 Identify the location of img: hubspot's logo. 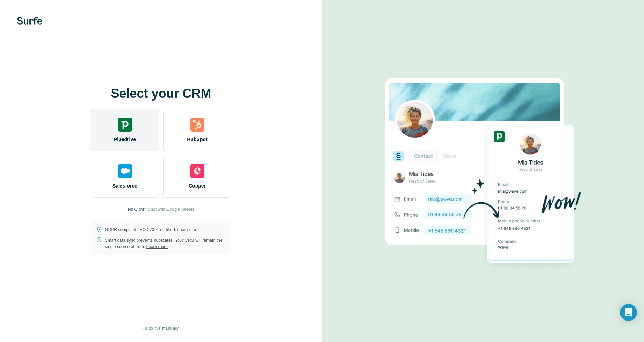
(197, 124).